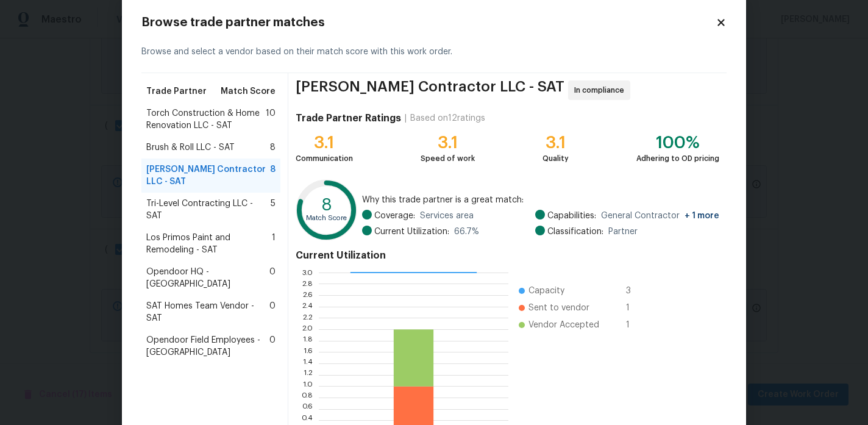  Describe the element at coordinates (660, 216) in the screenshot. I see `span: General Contractor` at that location.